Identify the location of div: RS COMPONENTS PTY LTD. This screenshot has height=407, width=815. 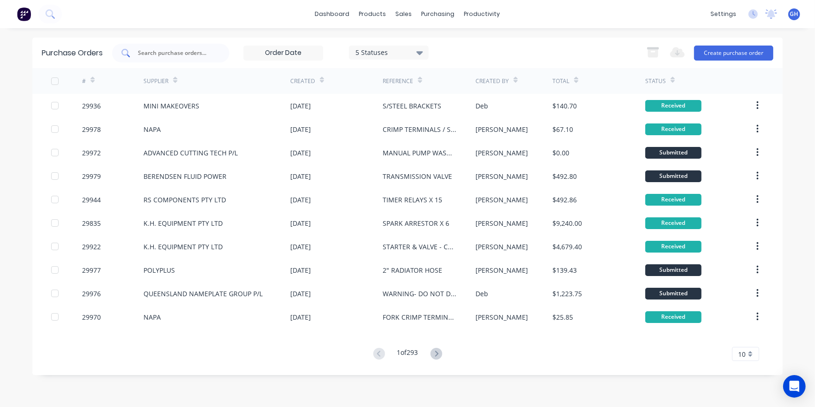
(185, 199).